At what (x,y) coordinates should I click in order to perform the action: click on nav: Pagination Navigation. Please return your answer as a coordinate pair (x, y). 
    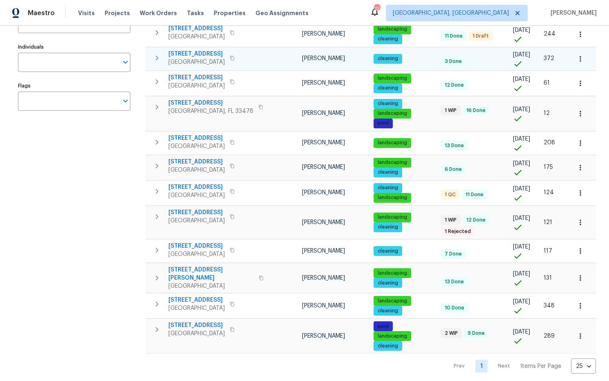
    Looking at the image, I should click on (521, 366).